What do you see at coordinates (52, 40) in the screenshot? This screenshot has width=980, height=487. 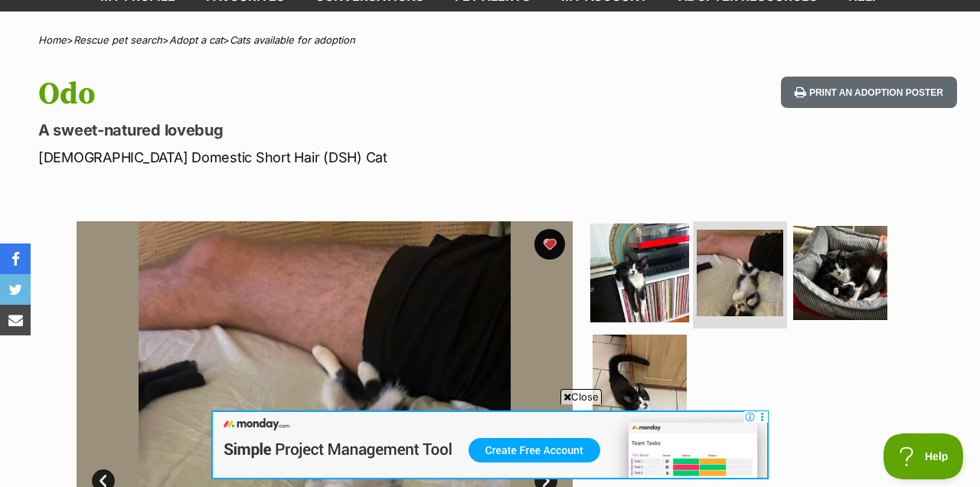 I see `a: Home` at bounding box center [52, 40].